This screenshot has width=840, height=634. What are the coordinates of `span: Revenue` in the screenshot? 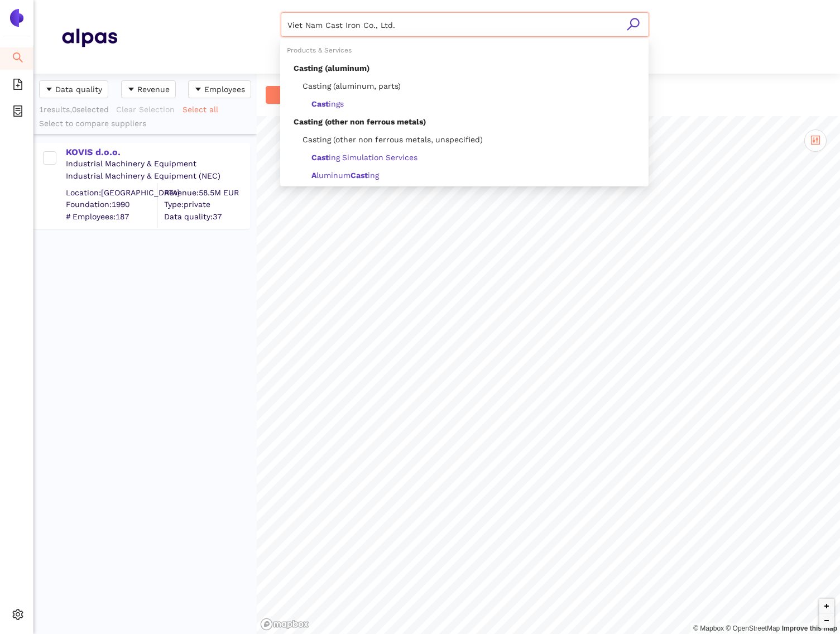 It's located at (154, 89).